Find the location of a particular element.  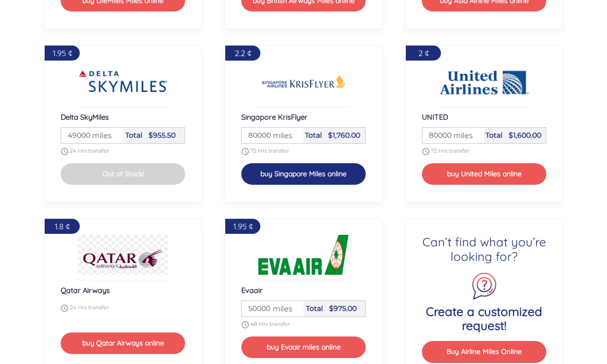

span: 1.8 ¢ is located at coordinates (62, 227).